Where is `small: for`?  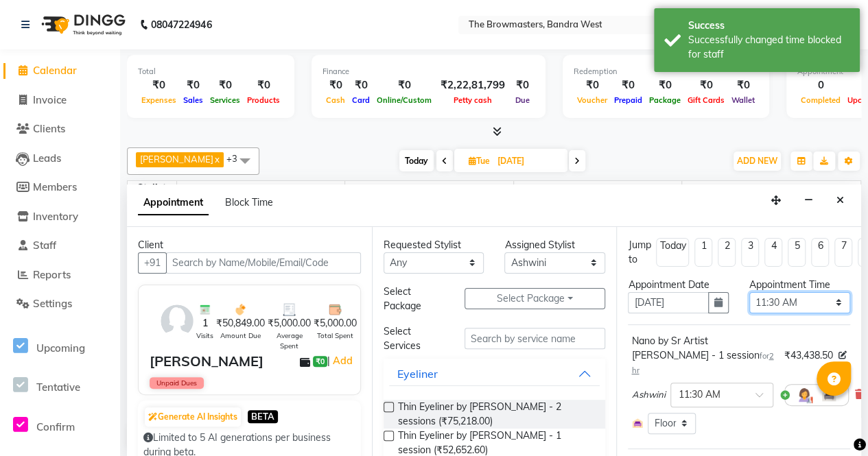
small: for is located at coordinates (702, 363).